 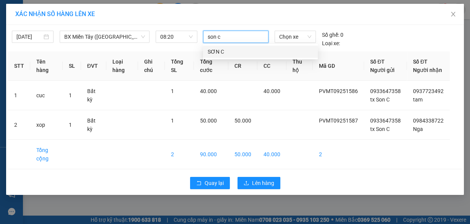 What do you see at coordinates (109, 20) in the screenshot?
I see `div: Nga` at bounding box center [109, 20].